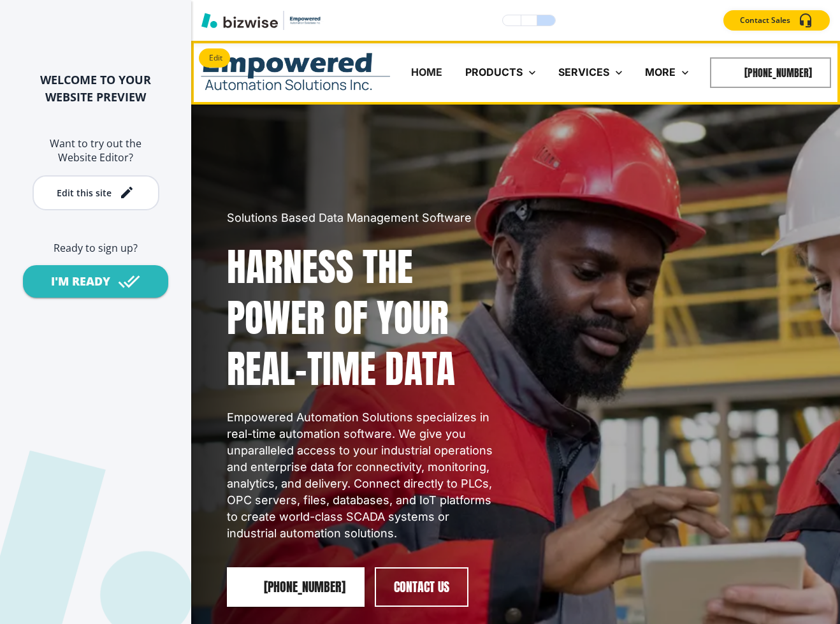 The image size is (840, 624). I want to click on h6: Want to try out the Website Editor?, so click(96, 150).